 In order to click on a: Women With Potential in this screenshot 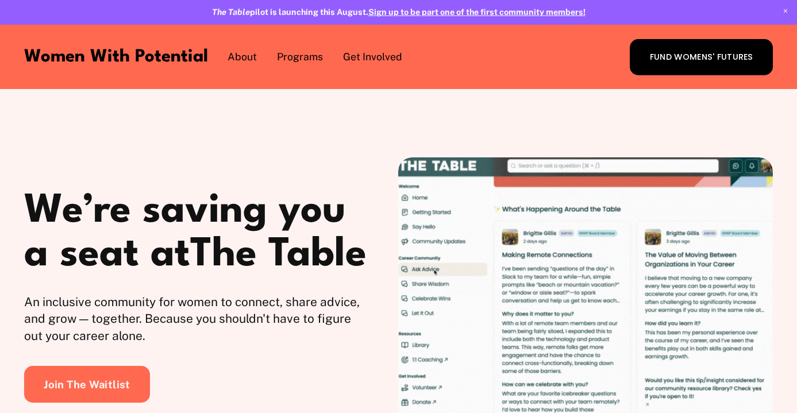, I will do `click(116, 57)`.